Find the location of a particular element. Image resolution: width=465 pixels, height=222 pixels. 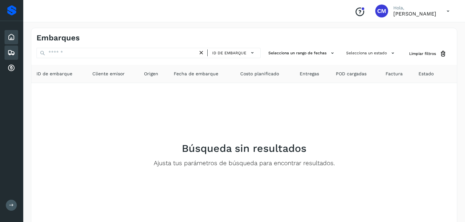

span: Origen is located at coordinates (151, 74).